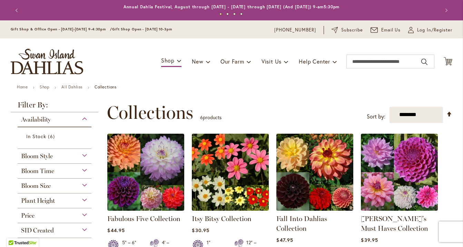 The height and width of the screenshot is (247, 463). Describe the element at coordinates (399, 208) in the screenshot. I see `a: Heather's Must Haves Collection` at that location.